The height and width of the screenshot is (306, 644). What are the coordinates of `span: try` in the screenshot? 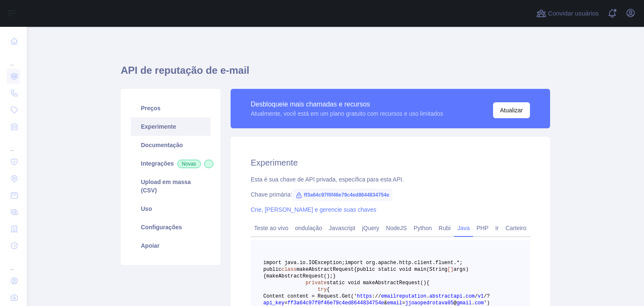 It's located at (323, 290).